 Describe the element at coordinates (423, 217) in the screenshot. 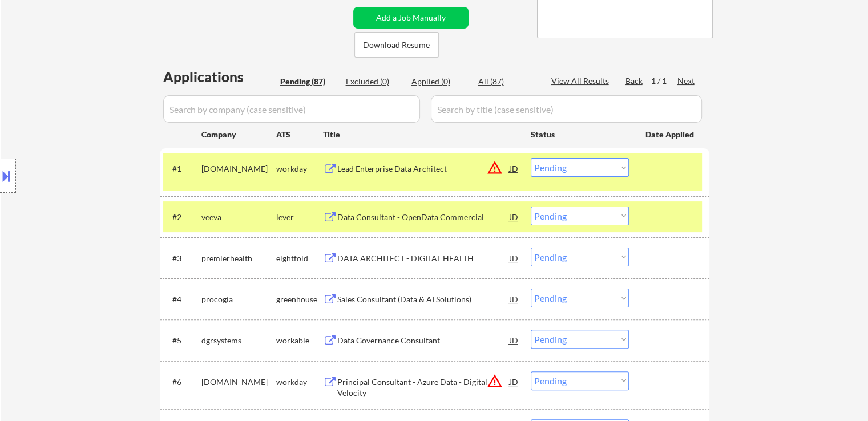

I see `div: Data Consultant - OpenData Commercial` at that location.